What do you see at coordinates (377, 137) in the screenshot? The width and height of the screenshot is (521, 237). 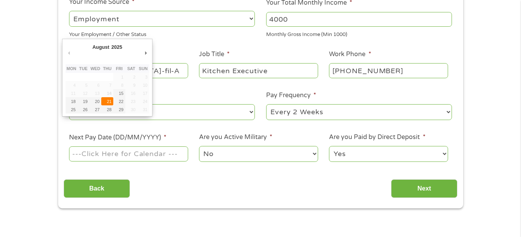 I see `label: Are you Paid by Direct Deposit` at bounding box center [377, 137].